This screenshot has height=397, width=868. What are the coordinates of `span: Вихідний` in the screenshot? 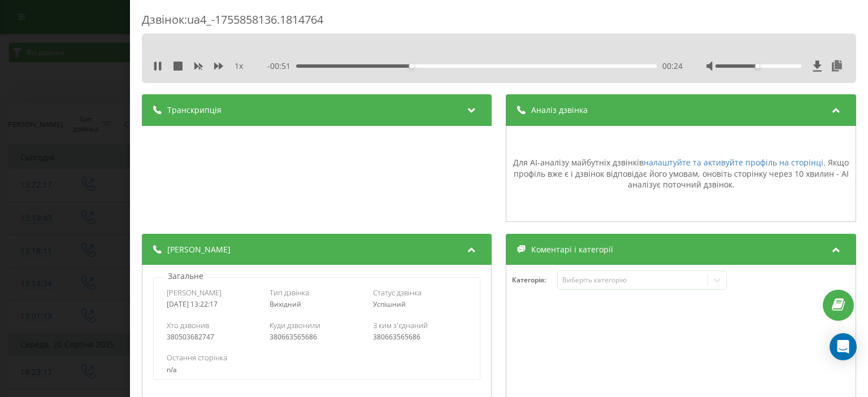 It's located at (286, 304).